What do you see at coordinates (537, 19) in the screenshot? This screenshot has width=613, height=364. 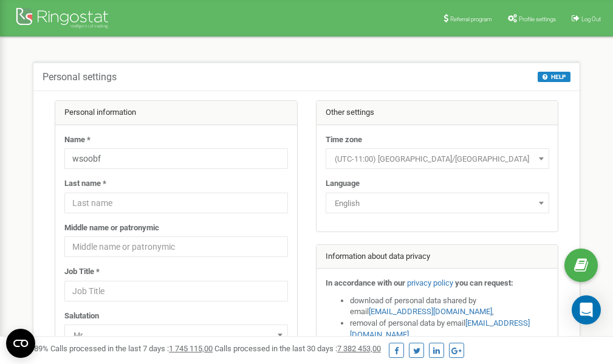 I see `span: Profile settings` at bounding box center [537, 19].